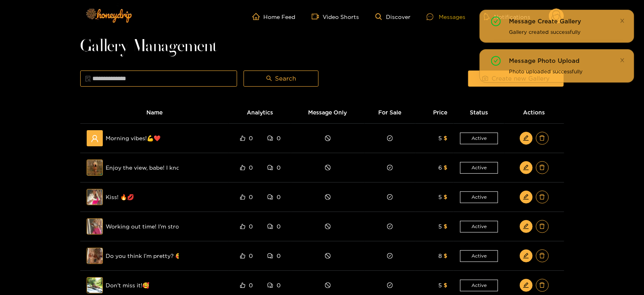 Image resolution: width=644 pixels, height=295 pixels. What do you see at coordinates (155, 112) in the screenshot?
I see `th: Name` at bounding box center [155, 112].